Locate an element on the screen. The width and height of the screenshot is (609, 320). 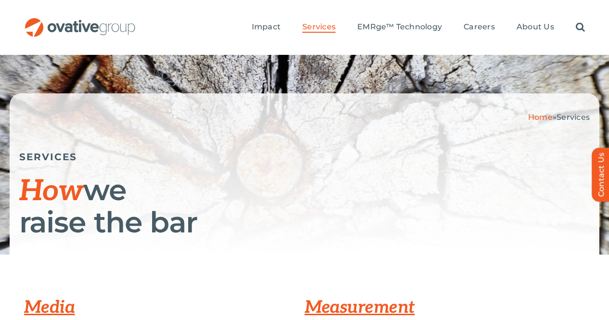
h5: SERVICES is located at coordinates (304, 157).